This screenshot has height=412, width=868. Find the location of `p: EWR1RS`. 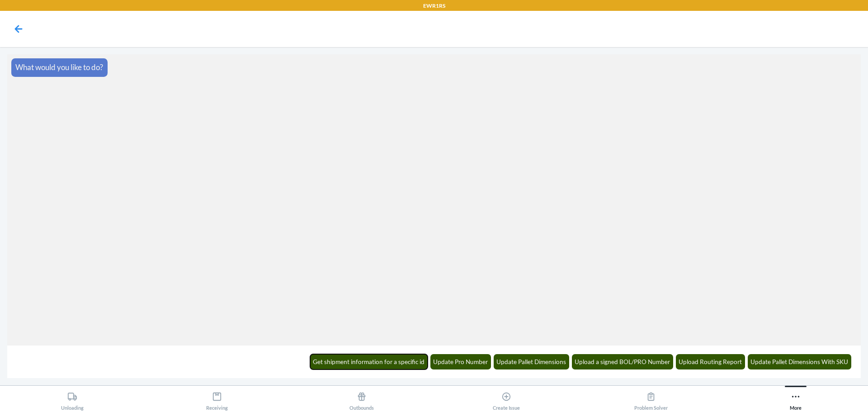

p: EWR1RS is located at coordinates (434, 6).